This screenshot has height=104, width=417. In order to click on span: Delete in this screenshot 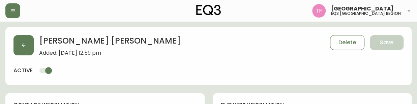, I will do `click(347, 42)`.